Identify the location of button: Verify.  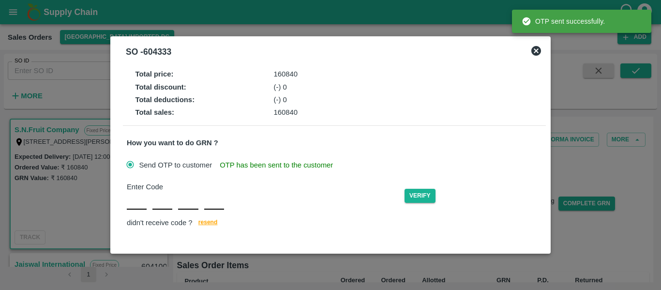
(420, 195).